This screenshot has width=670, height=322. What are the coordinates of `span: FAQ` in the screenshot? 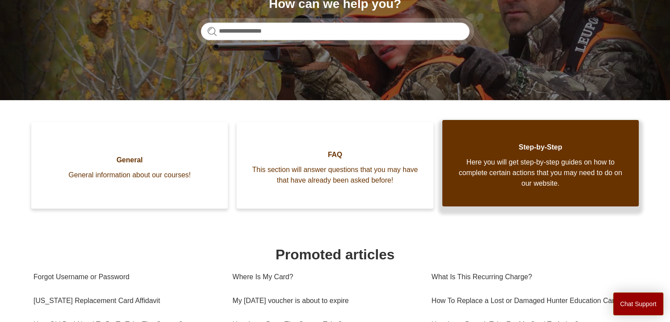 It's located at (335, 155).